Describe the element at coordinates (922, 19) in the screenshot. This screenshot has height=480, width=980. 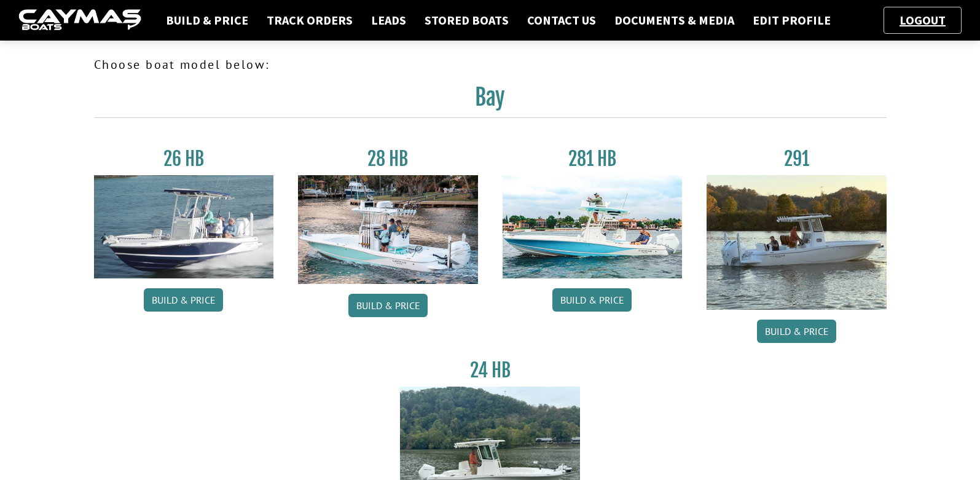
I see `a: Logout` at that location.